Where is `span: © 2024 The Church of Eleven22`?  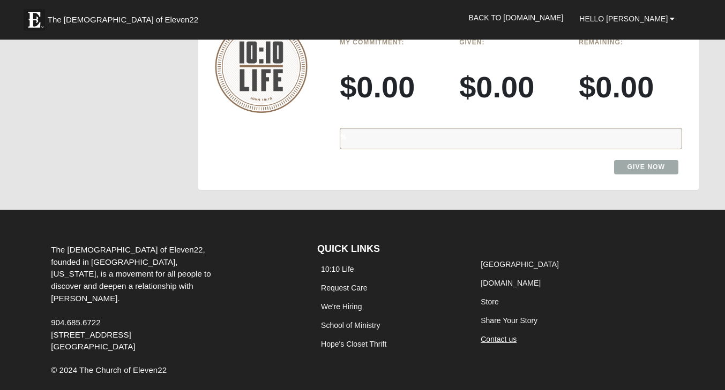 span: © 2024 The Church of Eleven22 is located at coordinates (109, 370).